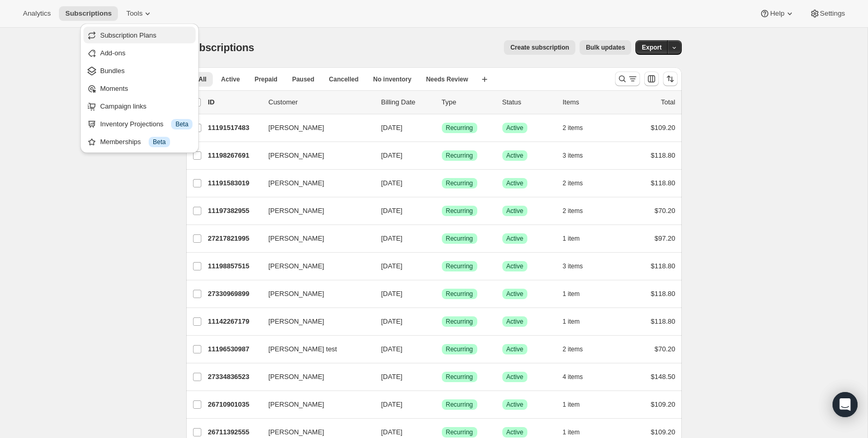 The width and height of the screenshot is (868, 438). I want to click on button: Memberships, so click(140, 142).